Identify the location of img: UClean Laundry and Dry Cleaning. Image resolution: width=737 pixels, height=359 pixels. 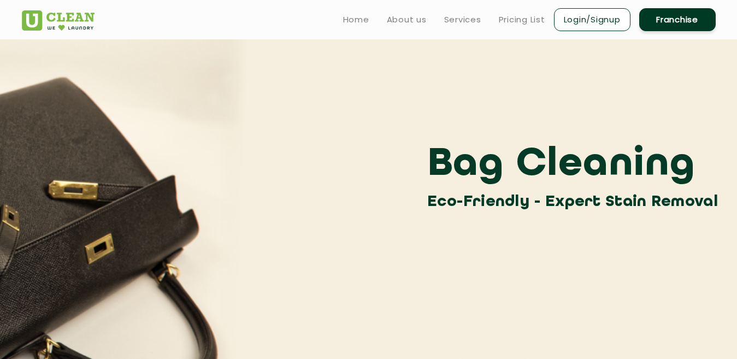
(58, 20).